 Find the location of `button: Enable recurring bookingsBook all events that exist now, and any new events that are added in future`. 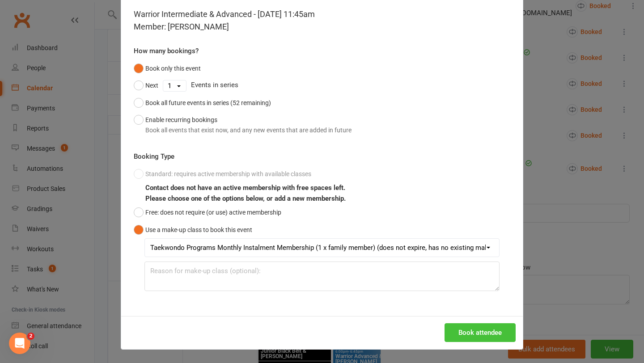

button: Enable recurring bookingsBook all events that exist now, and any new events that are added in future is located at coordinates (243, 125).